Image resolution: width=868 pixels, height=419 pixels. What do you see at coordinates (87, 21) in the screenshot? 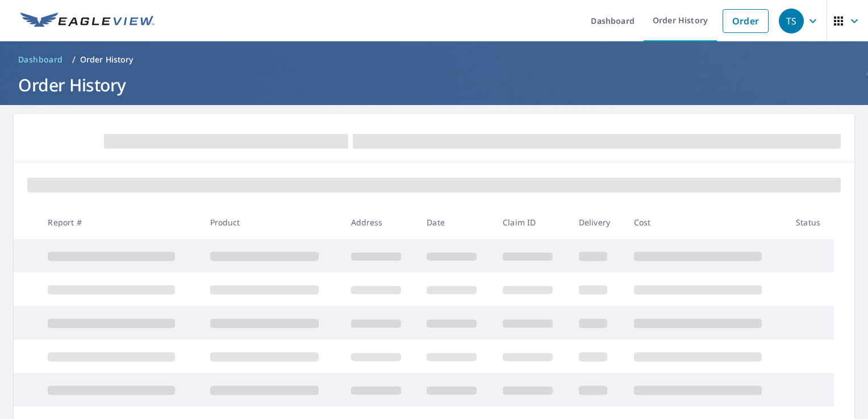
I see `img: EV Logo` at bounding box center [87, 21].